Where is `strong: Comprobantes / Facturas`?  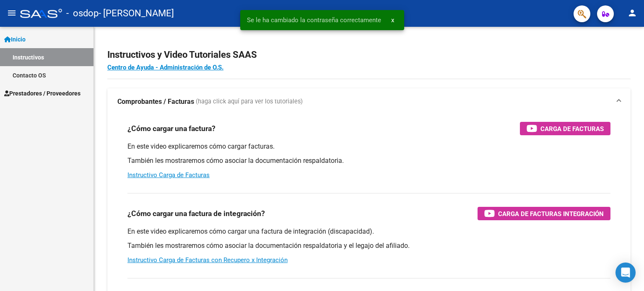 strong: Comprobantes / Facturas is located at coordinates (156, 102).